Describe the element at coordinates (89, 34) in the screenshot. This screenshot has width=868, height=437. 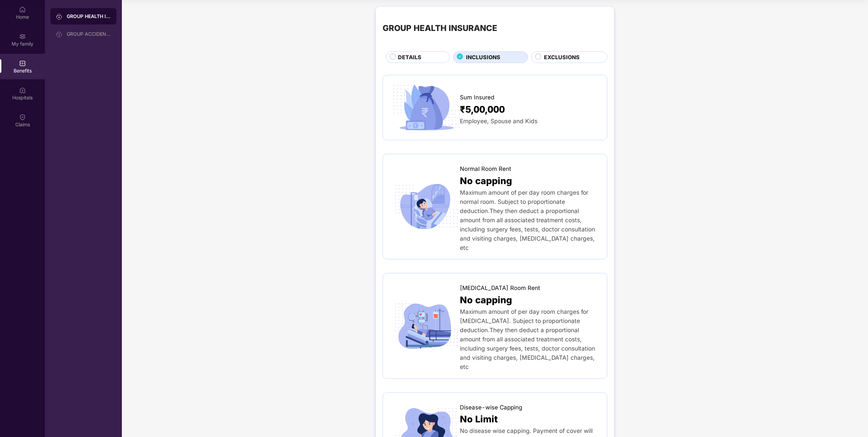
I see `div: GROUP ACCIDENTAL INSURANCE` at that location.